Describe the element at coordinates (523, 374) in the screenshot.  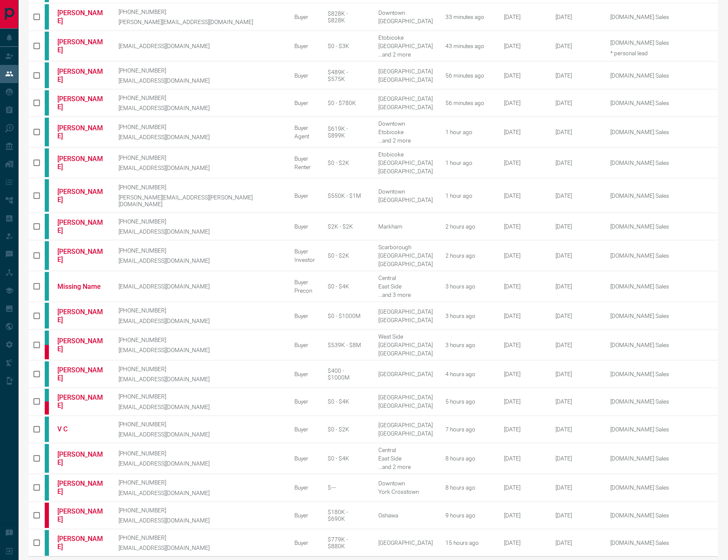
I see `div: August 31st 2021, 9:38:53 PM` at that location.